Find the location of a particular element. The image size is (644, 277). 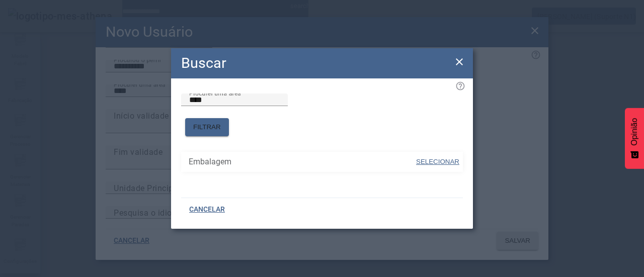

font: Procurei uma área is located at coordinates (215, 93).